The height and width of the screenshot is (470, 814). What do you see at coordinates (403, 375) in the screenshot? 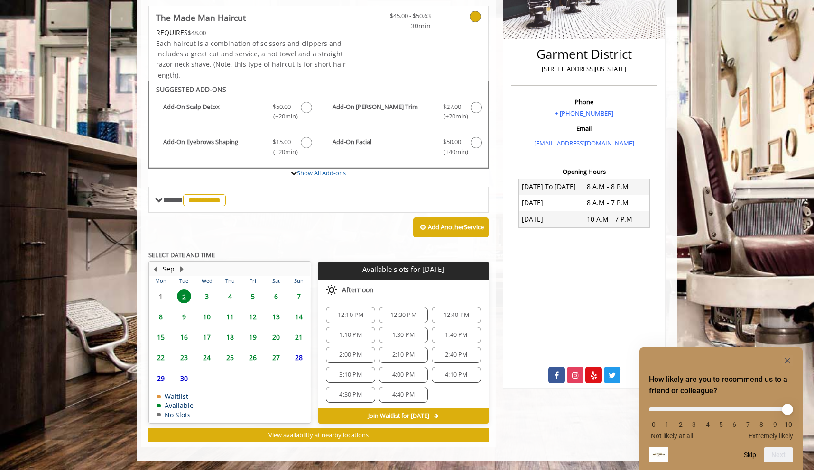
I see `span: 4:00 PM` at bounding box center [403, 375].